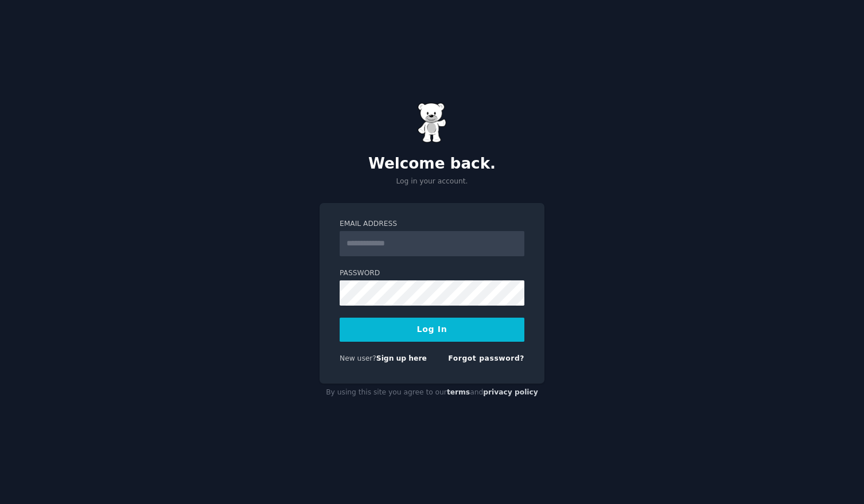 This screenshot has width=864, height=504. What do you see at coordinates (432, 393) in the screenshot?
I see `div: By using this site you agree to our and` at bounding box center [432, 393].